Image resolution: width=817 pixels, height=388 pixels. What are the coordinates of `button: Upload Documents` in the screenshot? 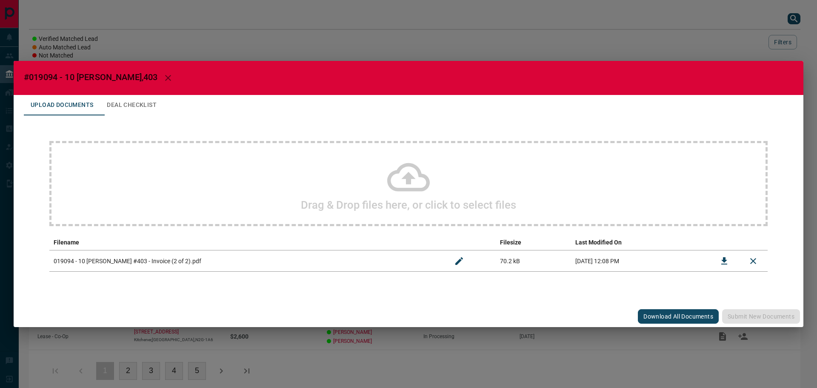 It's located at (62, 105).